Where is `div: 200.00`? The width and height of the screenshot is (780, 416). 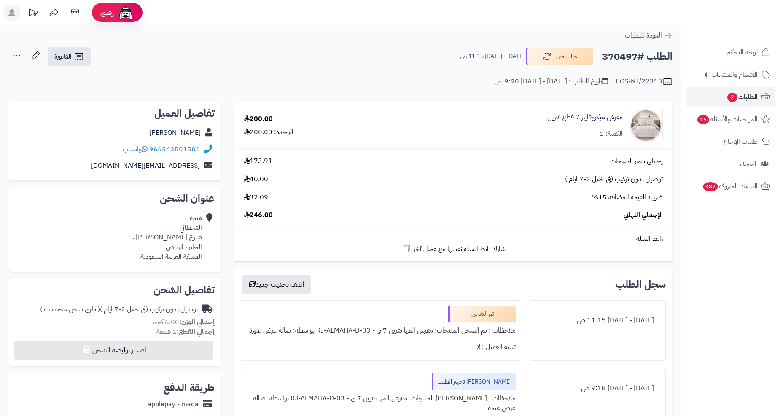 div: 200.00 is located at coordinates (258, 119).